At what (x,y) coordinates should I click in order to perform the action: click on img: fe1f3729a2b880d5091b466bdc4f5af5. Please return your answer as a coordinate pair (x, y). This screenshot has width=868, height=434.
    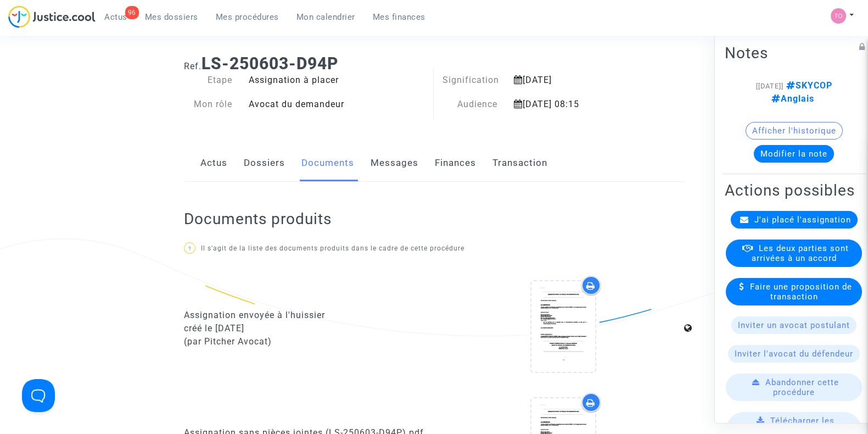
    Looking at the image, I should click on (838, 15).